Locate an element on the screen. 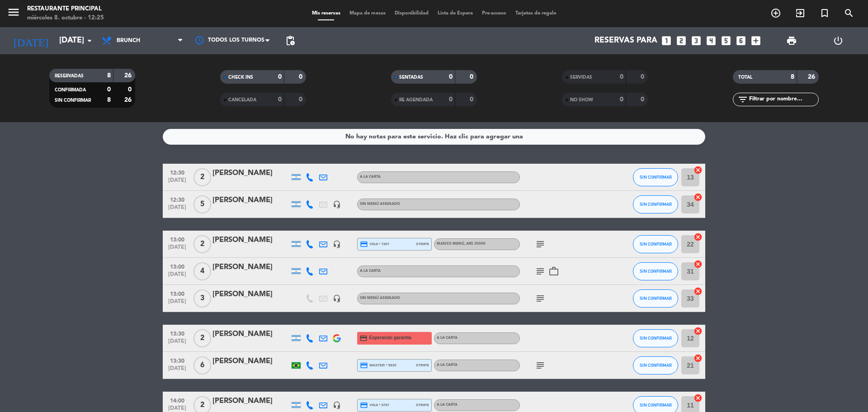  span: , ARS 30000 is located at coordinates (475, 244).